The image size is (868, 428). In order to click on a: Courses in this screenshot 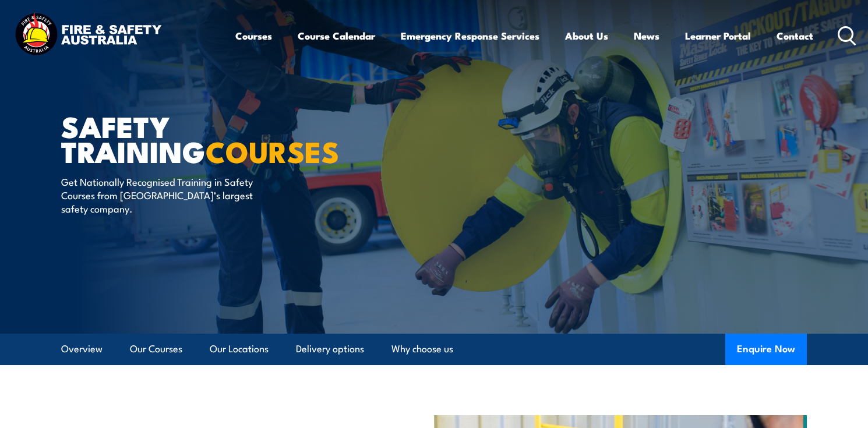, I will do `click(253, 35)`.